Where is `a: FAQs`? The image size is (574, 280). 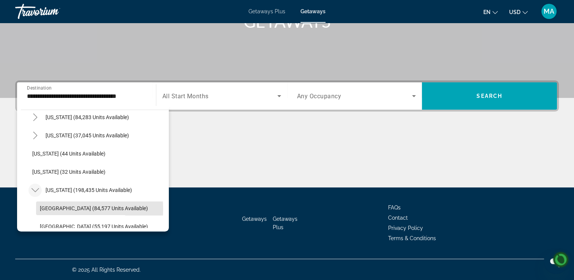
a: FAQs is located at coordinates (394, 207).